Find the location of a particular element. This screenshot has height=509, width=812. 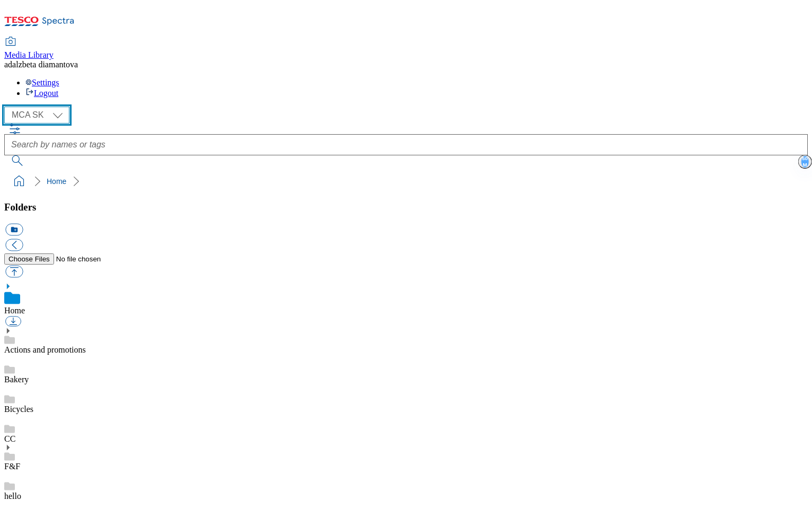

a: Actions and promotions is located at coordinates (46, 350).